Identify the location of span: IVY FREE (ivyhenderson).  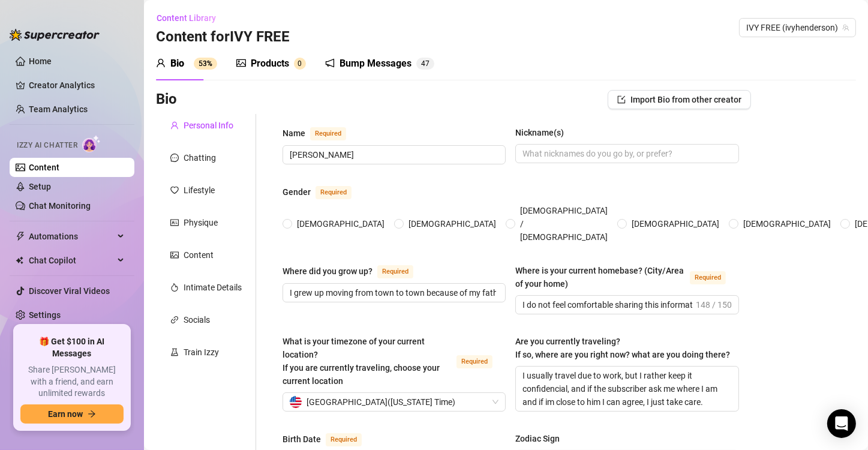
(798, 28).